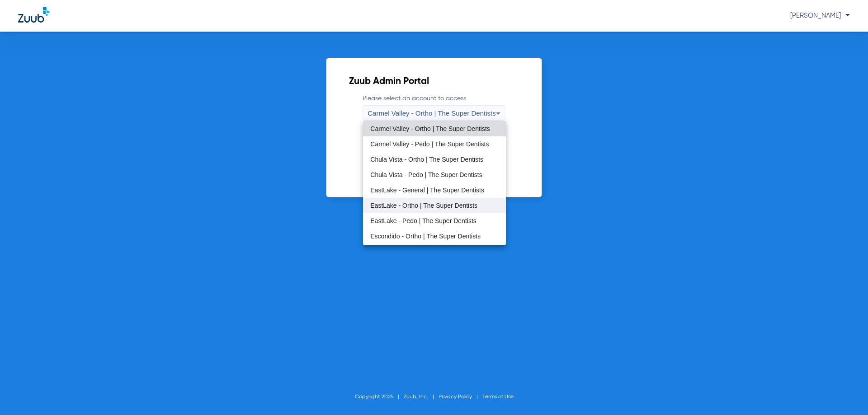 The height and width of the screenshot is (415, 868). Describe the element at coordinates (425, 175) in the screenshot. I see `span: Chula Vista - Pedo | The Super Dentists` at that location.